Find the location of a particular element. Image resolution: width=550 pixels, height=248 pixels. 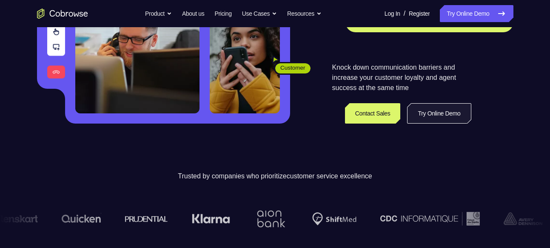

button: Resources is located at coordinates (304, 14).